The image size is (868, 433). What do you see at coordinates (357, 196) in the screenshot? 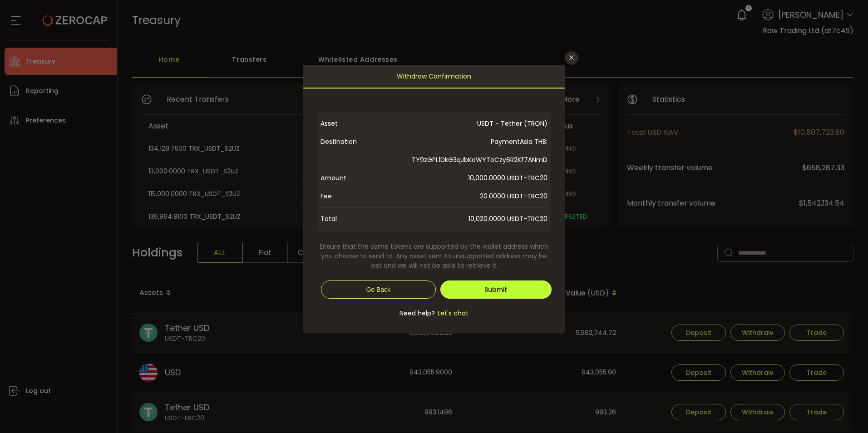
I see `span: Fee` at bounding box center [357, 196].